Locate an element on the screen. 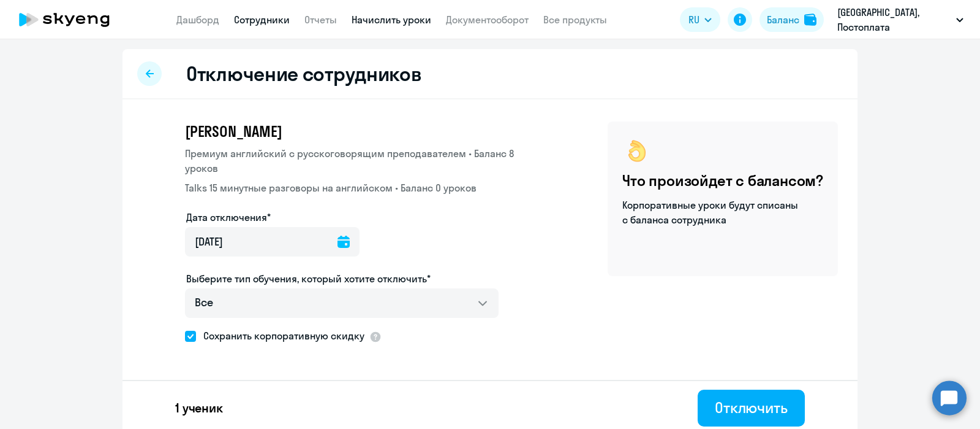 This screenshot has height=429, width=980. a: Балансbalance is located at coordinates (791, 20).